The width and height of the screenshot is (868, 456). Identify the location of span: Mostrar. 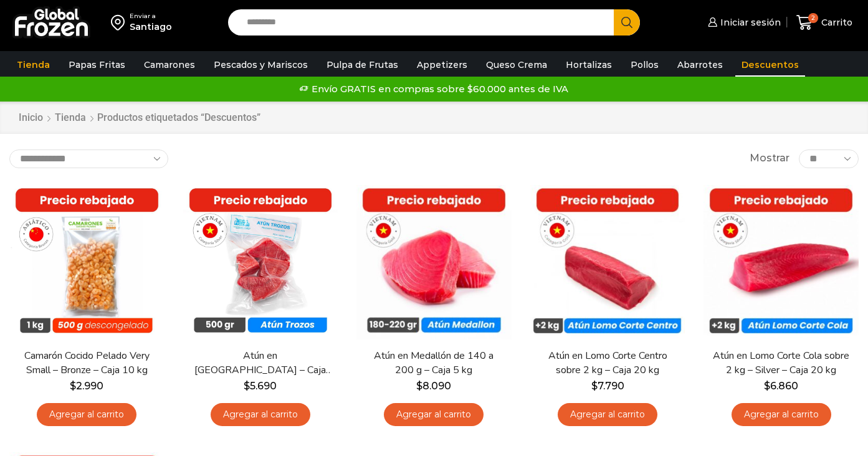
(770, 158).